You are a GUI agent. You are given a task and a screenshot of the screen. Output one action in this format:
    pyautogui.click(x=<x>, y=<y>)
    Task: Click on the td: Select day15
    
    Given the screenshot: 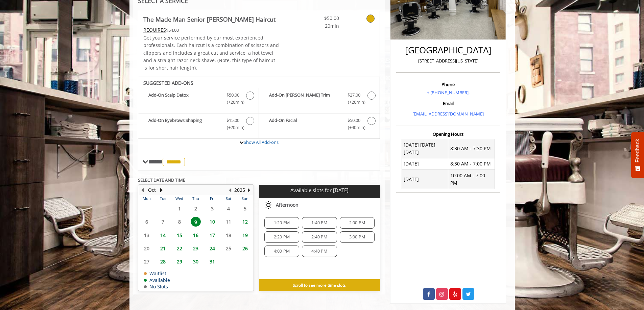 What is the action you would take?
    pyautogui.click(x=179, y=235)
    